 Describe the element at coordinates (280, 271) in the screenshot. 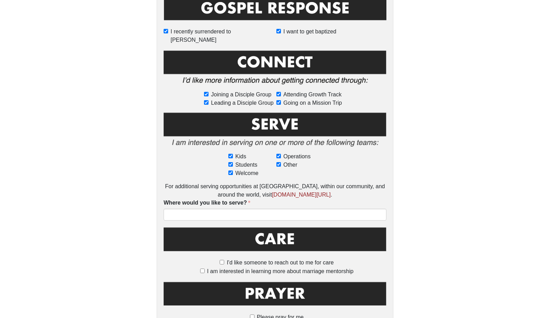

I see `span: I am interested in learning more about marriage mentorship` at that location.